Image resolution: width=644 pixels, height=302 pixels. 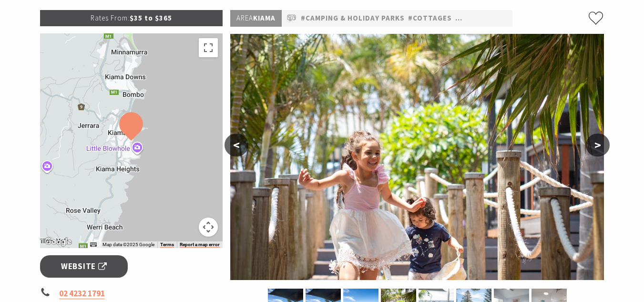 What do you see at coordinates (82, 294) in the screenshot?
I see `a: 02 4232 1791` at bounding box center [82, 294].